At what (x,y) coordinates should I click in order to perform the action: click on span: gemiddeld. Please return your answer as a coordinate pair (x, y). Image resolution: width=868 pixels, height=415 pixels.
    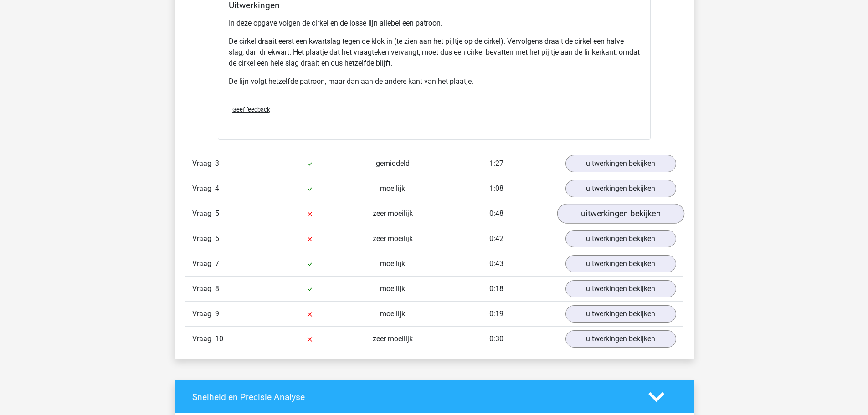
    Looking at the image, I should click on (393, 164).